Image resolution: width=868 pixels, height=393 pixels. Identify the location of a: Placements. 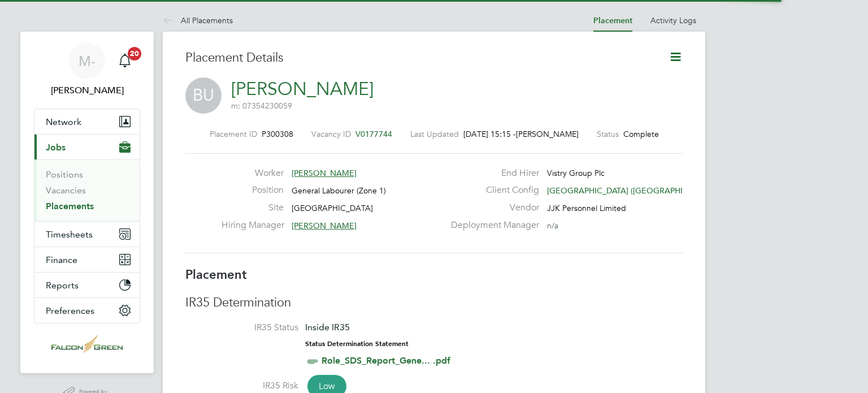
(70, 206).